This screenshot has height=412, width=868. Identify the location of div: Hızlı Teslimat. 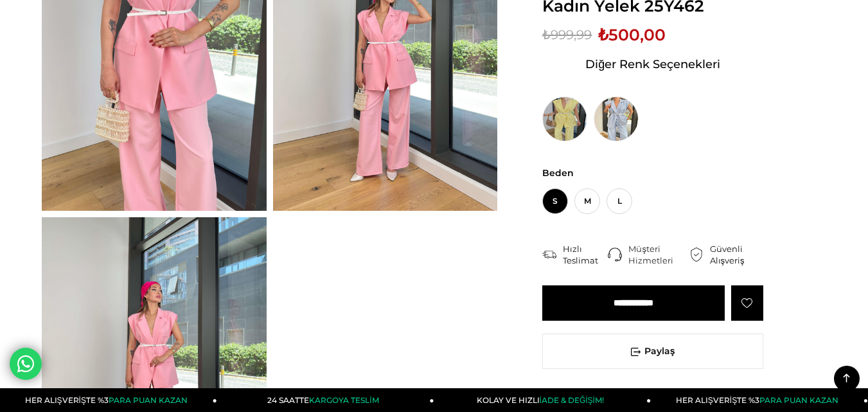
(585, 254).